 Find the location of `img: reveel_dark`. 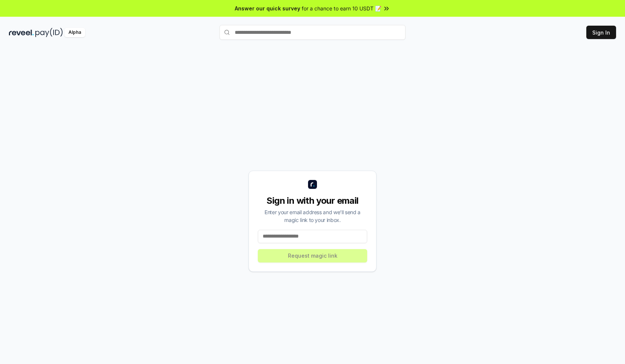

img: reveel_dark is located at coordinates (21, 32).